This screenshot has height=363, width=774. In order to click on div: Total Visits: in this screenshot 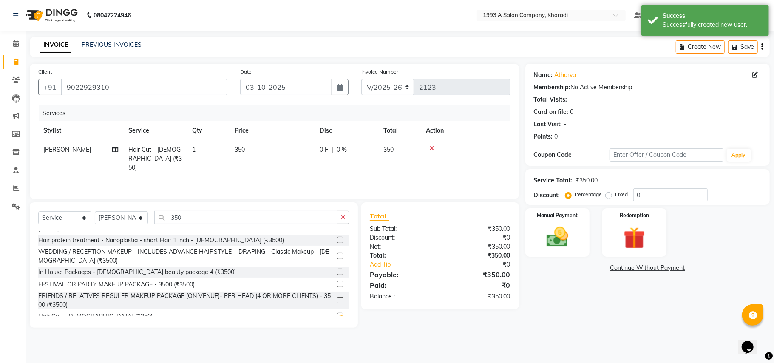, I will do `click(550, 99)`.